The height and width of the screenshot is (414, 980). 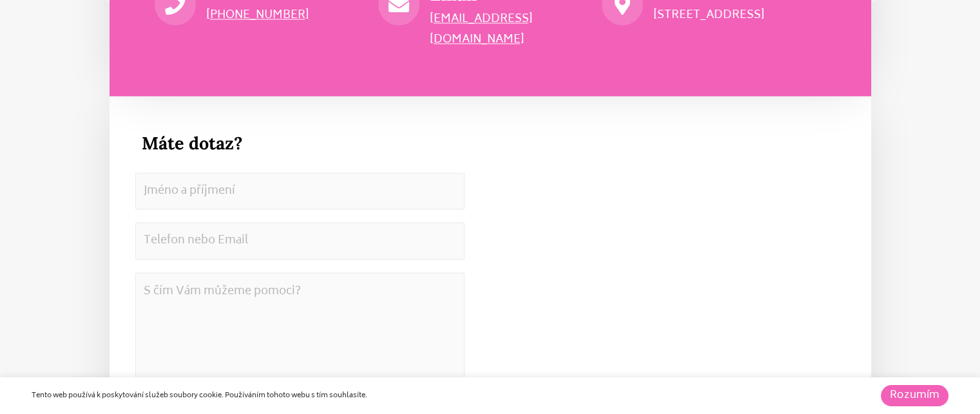 What do you see at coordinates (299, 191) in the screenshot?
I see `input: Jméno a příjmení` at bounding box center [299, 191].